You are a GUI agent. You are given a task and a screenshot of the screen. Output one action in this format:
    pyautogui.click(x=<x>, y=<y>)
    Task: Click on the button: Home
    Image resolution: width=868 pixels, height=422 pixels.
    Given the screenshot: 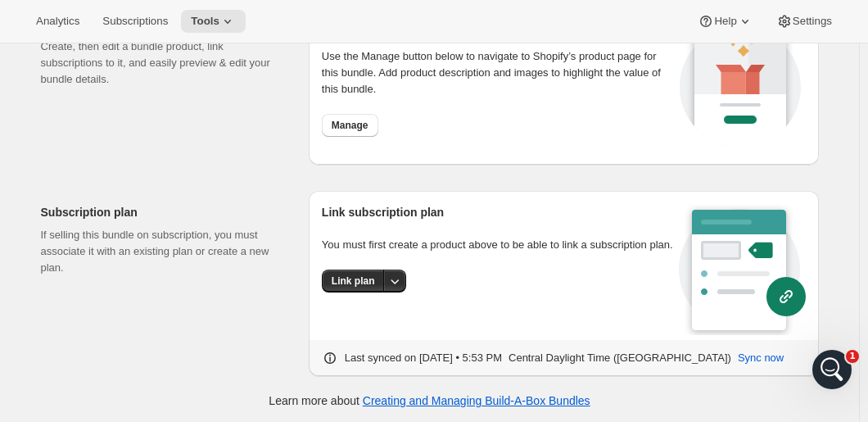 What is the action you would take?
    pyautogui.click(x=272, y=22)
    